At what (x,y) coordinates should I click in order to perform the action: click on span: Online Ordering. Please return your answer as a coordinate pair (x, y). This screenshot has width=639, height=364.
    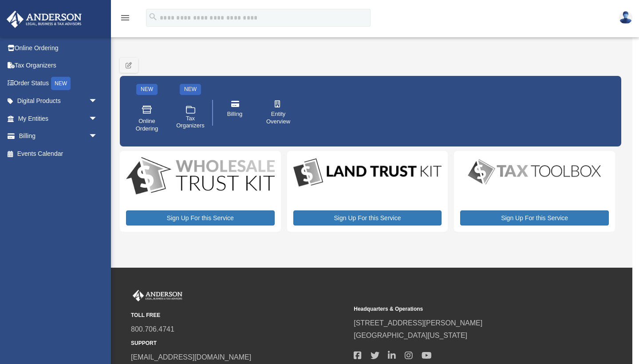
    Looking at the image, I should click on (147, 125).